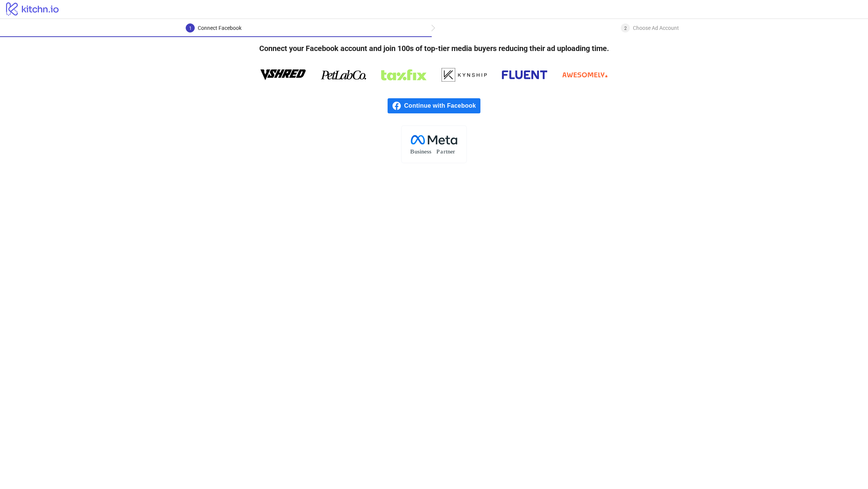  I want to click on a: Continue with Facebook, so click(434, 105).